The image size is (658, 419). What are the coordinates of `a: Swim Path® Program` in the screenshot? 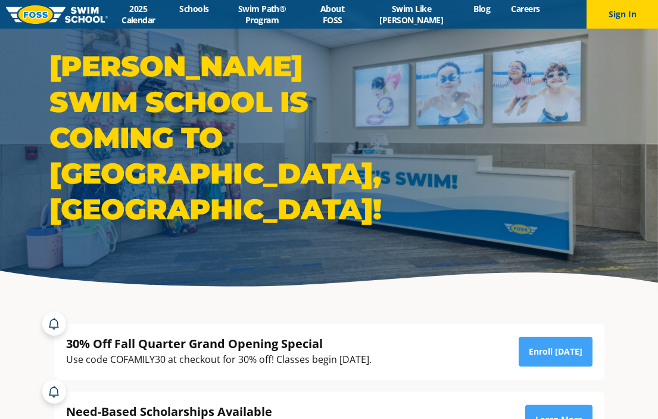 It's located at (262, 14).